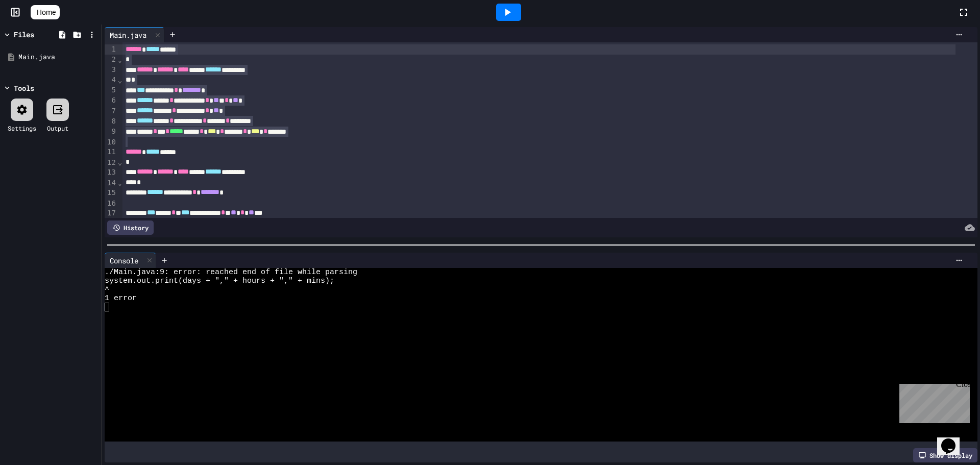  I want to click on div: Output, so click(57, 128).